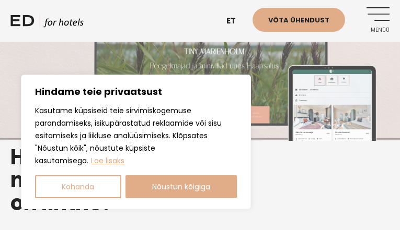 This screenshot has height=230, width=400. I want to click on a: Võta ühendust, so click(298, 20).